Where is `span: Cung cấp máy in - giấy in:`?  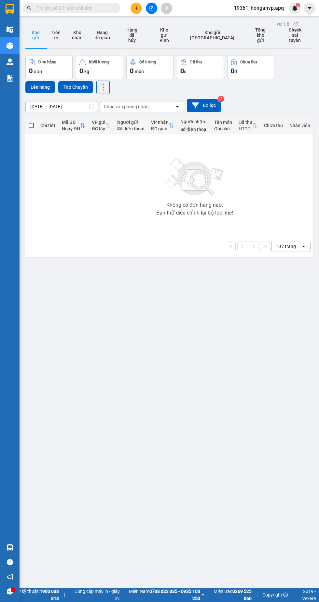 span: Cung cấp máy in - giấy in: is located at coordinates (95, 595).